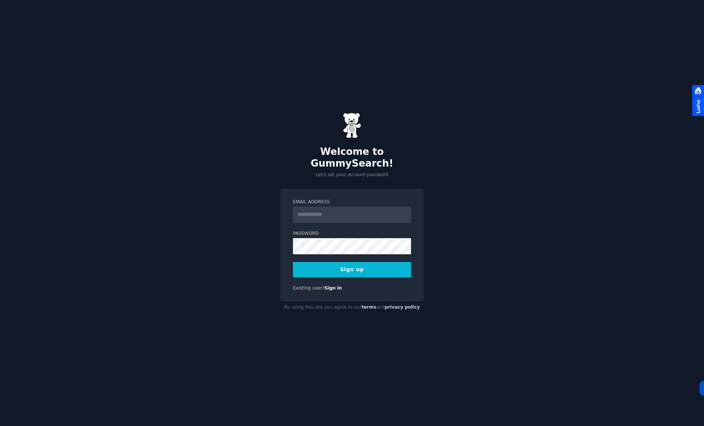 The image size is (704, 426). Describe the element at coordinates (309, 288) in the screenshot. I see `span: Existing user?` at that location.